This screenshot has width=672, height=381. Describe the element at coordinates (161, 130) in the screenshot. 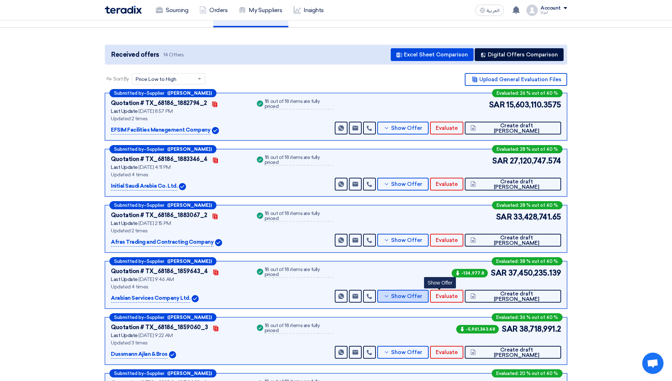

I see `p: EFSIM Facilities Management Company` at that location.